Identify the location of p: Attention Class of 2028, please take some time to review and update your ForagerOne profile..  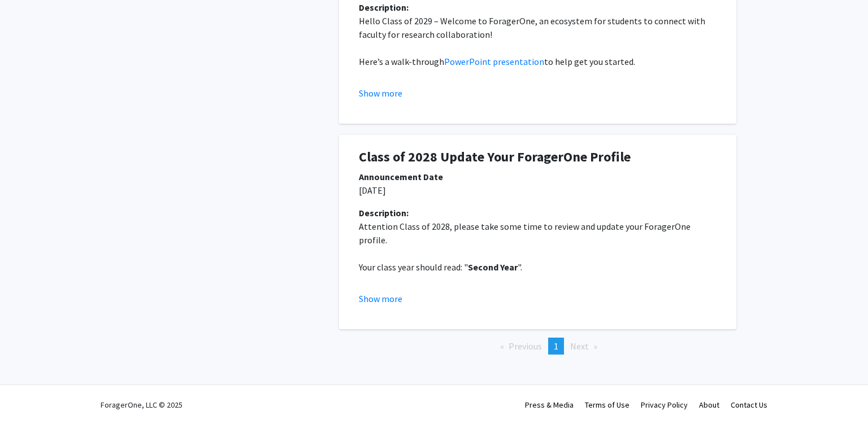
(537, 233).